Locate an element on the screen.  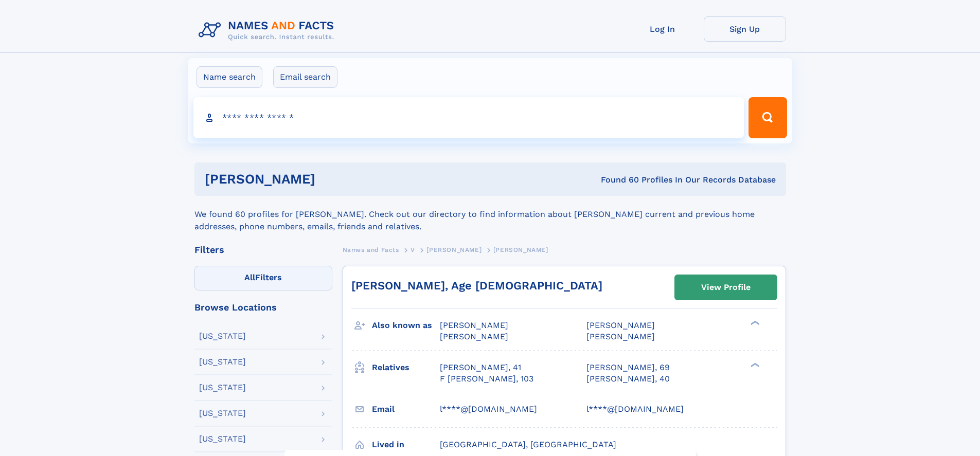
h3: Relatives is located at coordinates (406, 368).